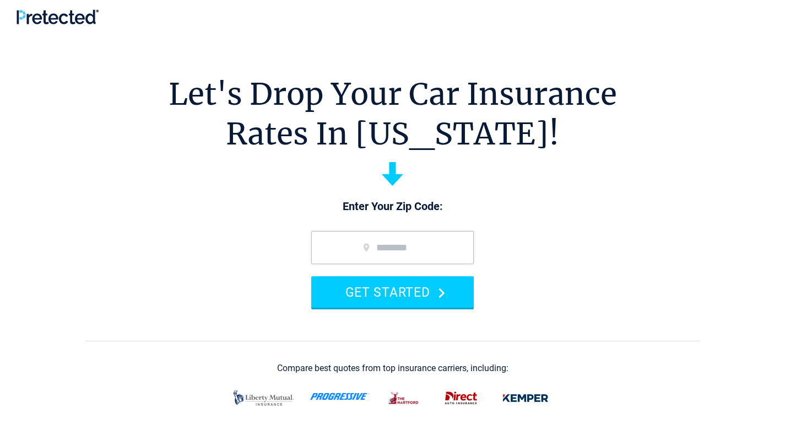 This screenshot has height=429, width=785. What do you see at coordinates (57, 17) in the screenshot?
I see `img: Pretected Logo` at bounding box center [57, 17].